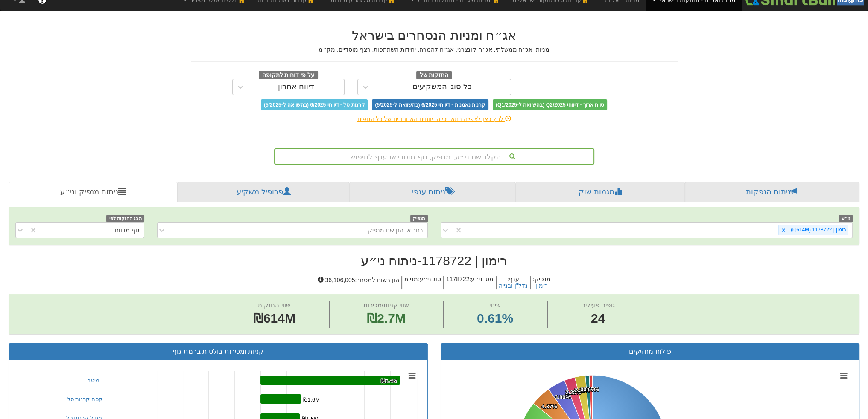 This screenshot has width=868, height=419. What do you see at coordinates (386, 305) in the screenshot?
I see `span: שווי קניות/מכירות` at bounding box center [386, 305].